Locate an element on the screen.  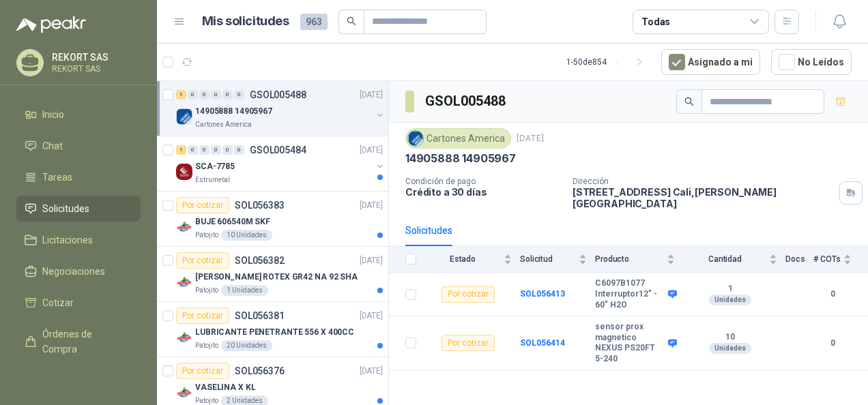
b: 10 is located at coordinates (730, 338).